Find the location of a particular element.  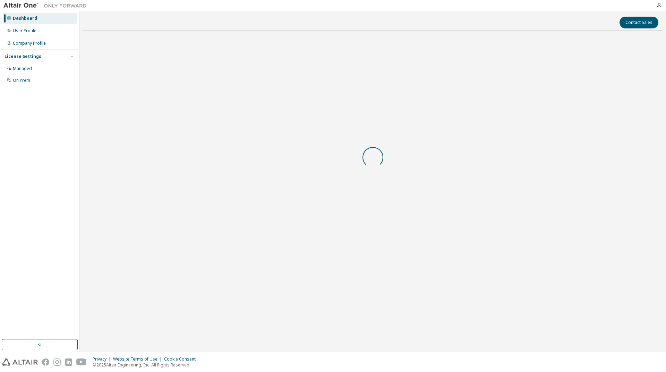

img: altair_logo.svg is located at coordinates (20, 362).